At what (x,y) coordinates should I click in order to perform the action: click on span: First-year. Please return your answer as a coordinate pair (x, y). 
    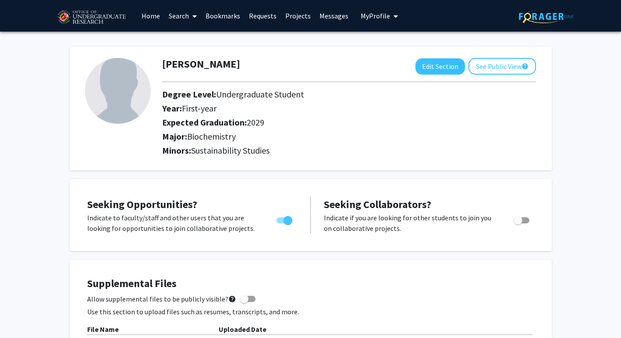
    Looking at the image, I should click on (199, 108).